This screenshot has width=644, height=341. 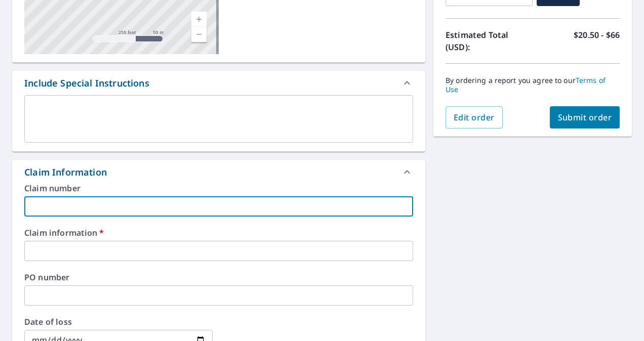 What do you see at coordinates (219, 188) in the screenshot?
I see `label: Claim number` at bounding box center [219, 188].